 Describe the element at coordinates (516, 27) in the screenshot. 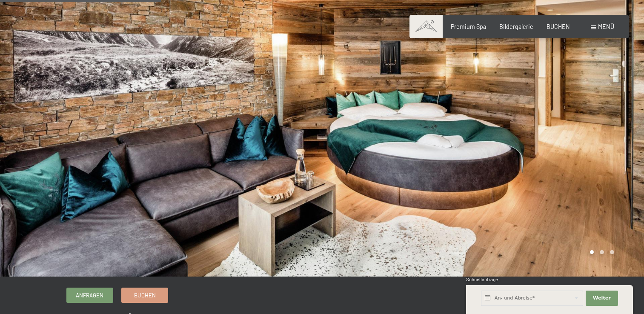

I see `a: Bildergalerie` at that location.